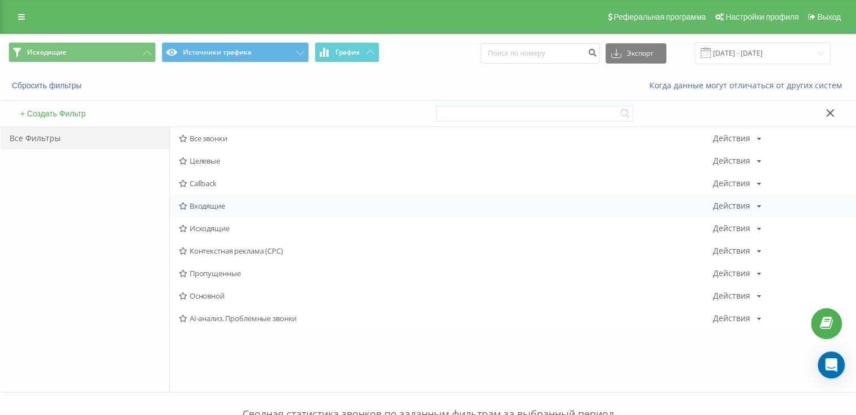 The image size is (856, 415). Describe the element at coordinates (53, 114) in the screenshot. I see `button: + Создать Фильтр` at that location.